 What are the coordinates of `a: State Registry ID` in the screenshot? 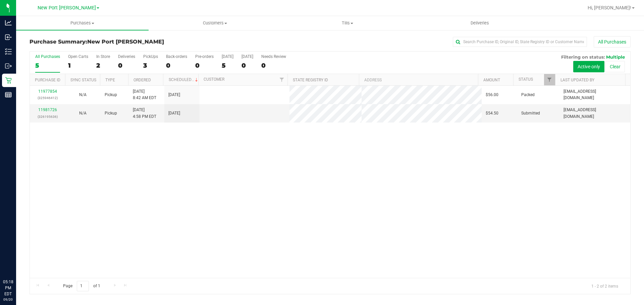 It's located at (310, 80).